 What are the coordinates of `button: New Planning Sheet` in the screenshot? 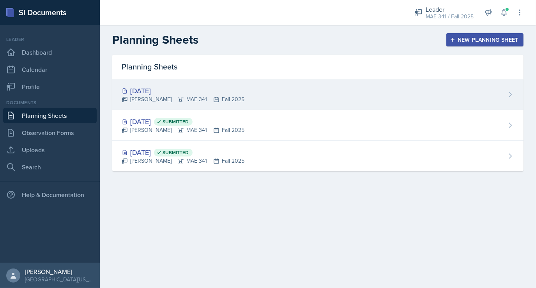 It's located at (485, 40).